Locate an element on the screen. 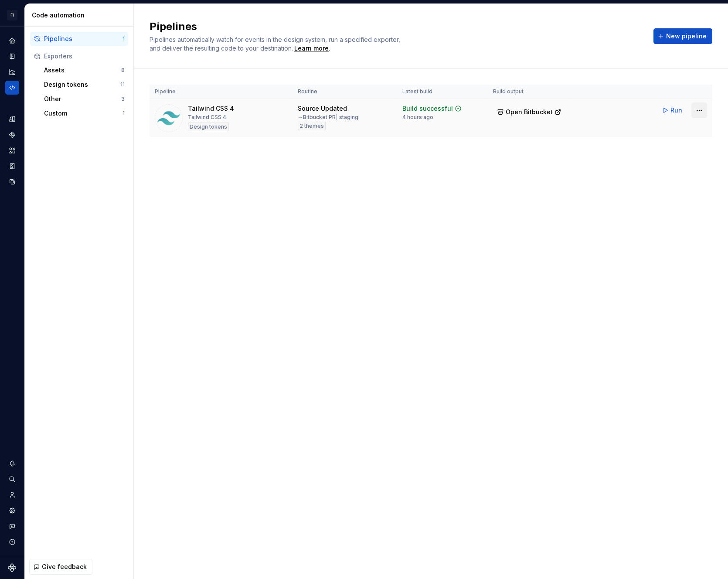 This screenshot has width=728, height=579. a: Custom1 is located at coordinates (84, 114).